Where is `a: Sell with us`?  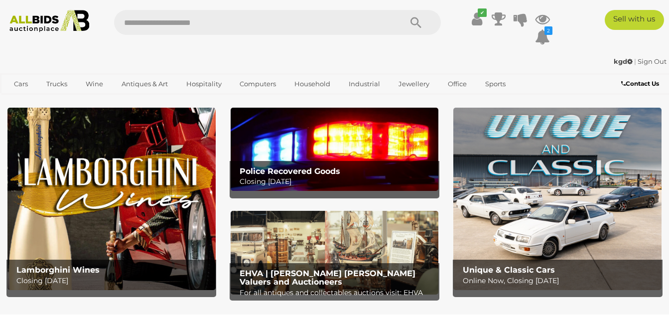 a: Sell with us is located at coordinates (634, 20).